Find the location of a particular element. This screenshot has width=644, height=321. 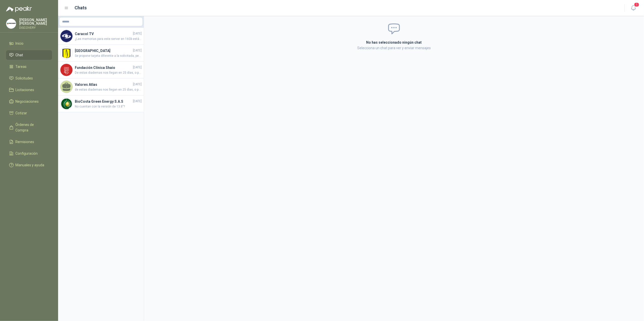

h4: Fundación Clínica Shaio is located at coordinates (103, 68).